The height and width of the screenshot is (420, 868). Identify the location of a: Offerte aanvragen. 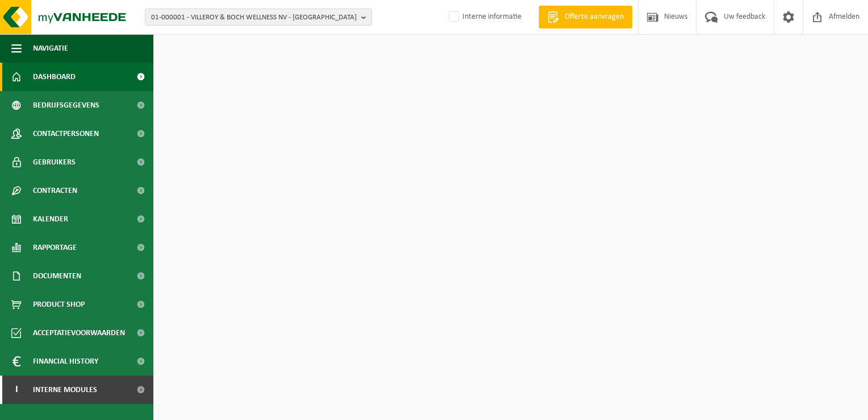
(585, 17).